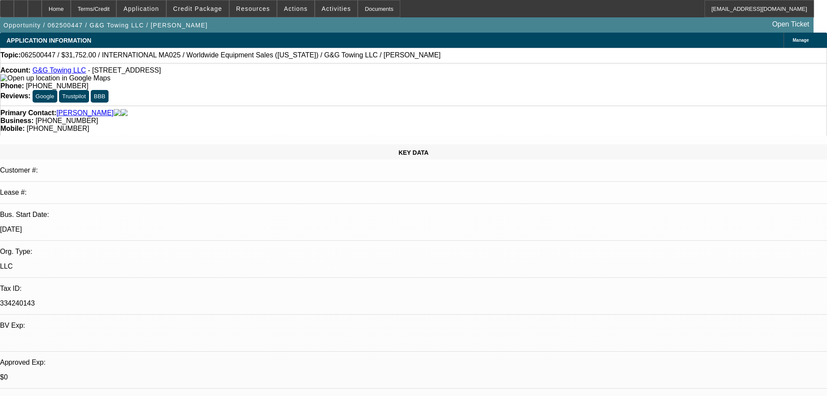 Image resolution: width=827 pixels, height=396 pixels. Describe the element at coordinates (413, 152) in the screenshot. I see `span: KEY DATA` at that location.